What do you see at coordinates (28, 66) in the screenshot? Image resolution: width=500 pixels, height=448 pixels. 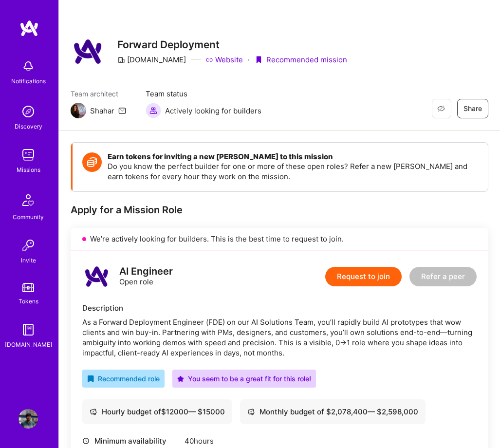 I see `img: bell` at bounding box center [28, 66].